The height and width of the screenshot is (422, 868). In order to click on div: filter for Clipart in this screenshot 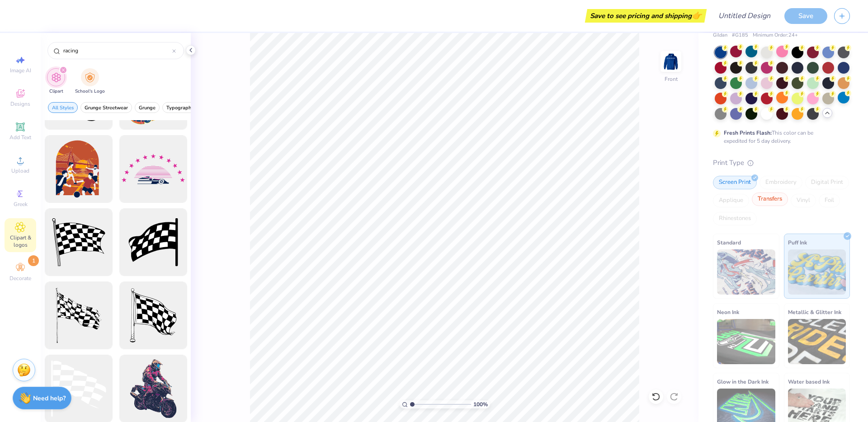, I will do `click(56, 81)`.